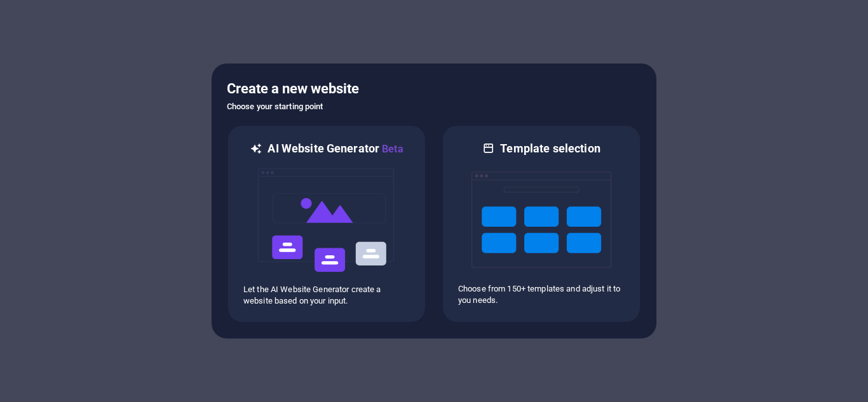 The image size is (868, 402). What do you see at coordinates (550, 149) in the screenshot?
I see `h6: Template selection` at bounding box center [550, 149].